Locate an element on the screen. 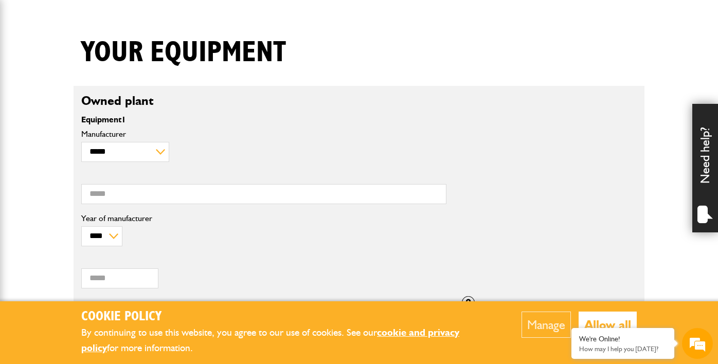 The image size is (718, 364). h2: Owned plant is located at coordinates (359, 101).